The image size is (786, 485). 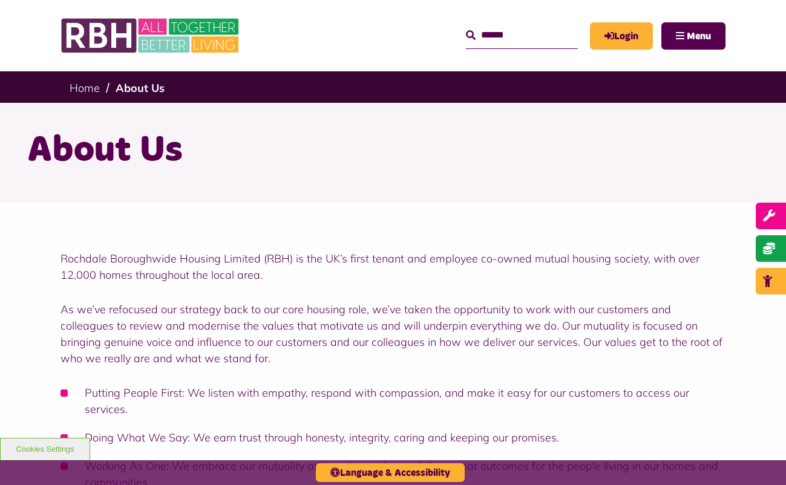 I want to click on a: About Us, so click(x=140, y=88).